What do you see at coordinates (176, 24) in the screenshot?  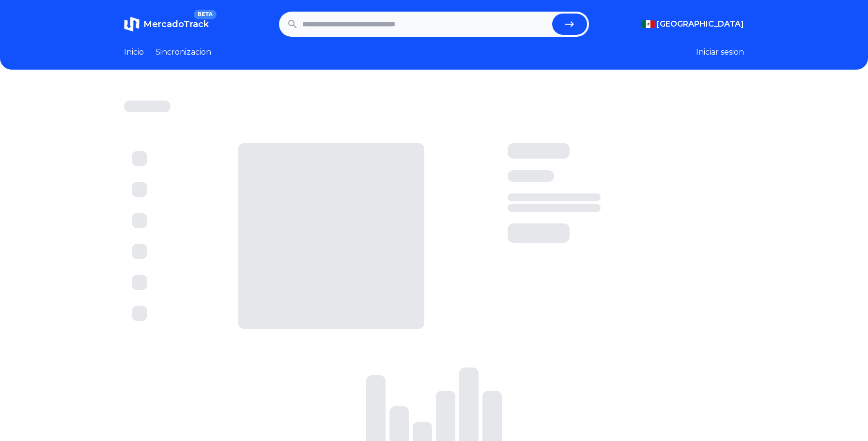 I see `span: MercadoTrack` at bounding box center [176, 24].